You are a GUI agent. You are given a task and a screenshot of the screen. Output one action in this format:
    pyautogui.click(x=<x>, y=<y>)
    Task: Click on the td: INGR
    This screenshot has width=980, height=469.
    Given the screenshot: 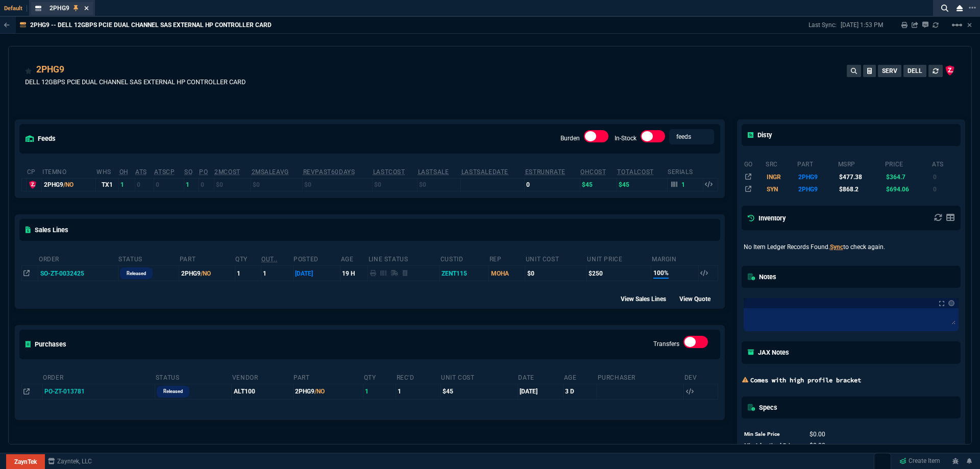 What is the action you would take?
    pyautogui.click(x=781, y=176)
    